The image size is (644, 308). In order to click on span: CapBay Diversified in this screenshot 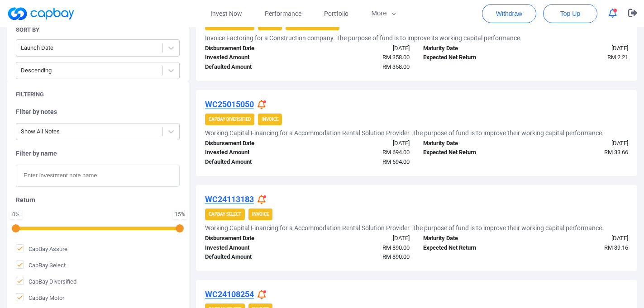, I will do `click(46, 281)`.